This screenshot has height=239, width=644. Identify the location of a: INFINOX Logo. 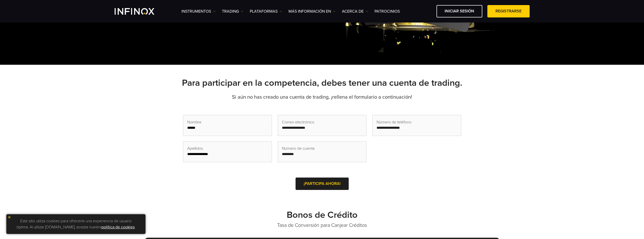
(141, 11).